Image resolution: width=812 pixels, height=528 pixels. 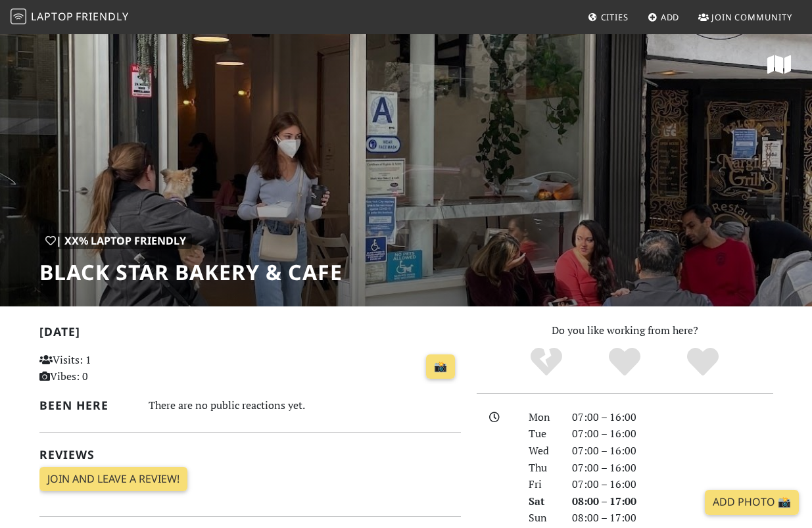 I want to click on div: | XX% Laptop Friendly, so click(x=116, y=241).